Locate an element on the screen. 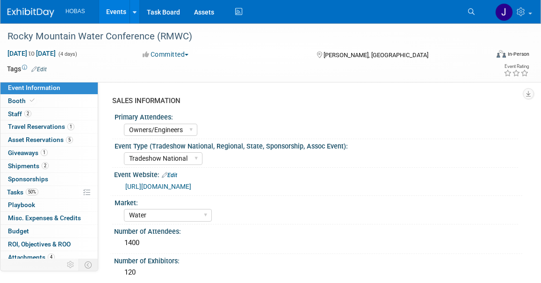 The image size is (541, 283). a: Misc. Expenses & Credits is located at coordinates (49, 218).